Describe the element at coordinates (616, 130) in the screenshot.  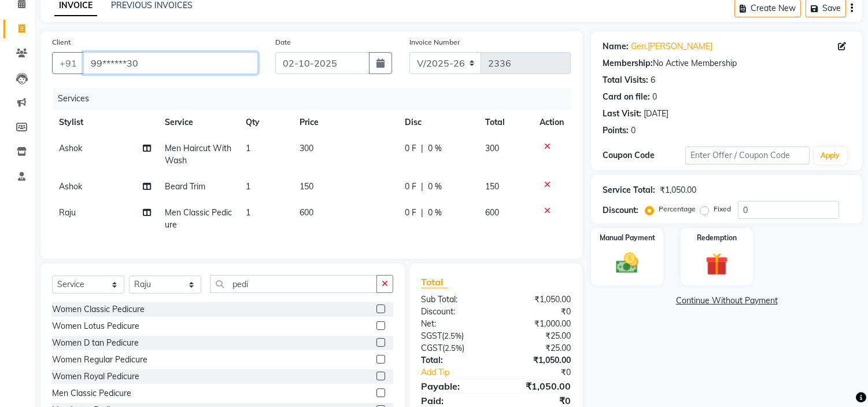
I see `div: Points:` at that location.